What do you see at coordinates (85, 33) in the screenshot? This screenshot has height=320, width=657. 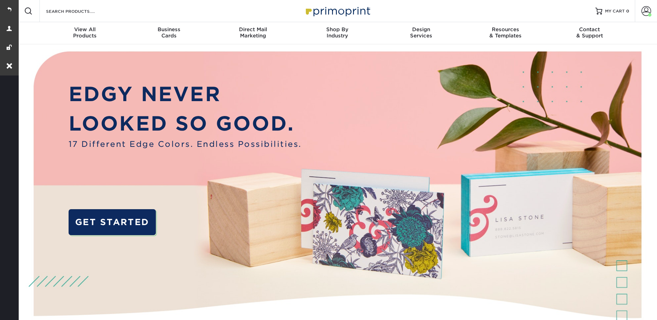 I see `a: View AllProducts` at bounding box center [85, 33].